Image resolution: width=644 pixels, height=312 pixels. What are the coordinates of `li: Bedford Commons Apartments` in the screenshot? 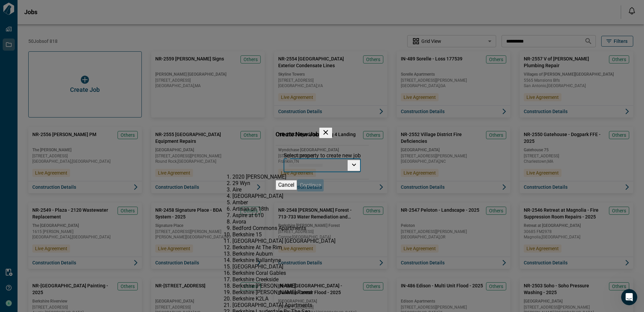 It's located at (329, 228).